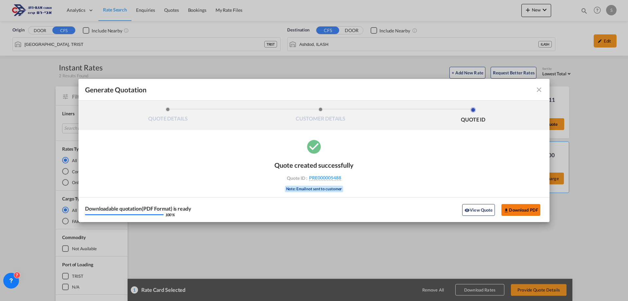 This screenshot has width=628, height=301. I want to click on div: Quote created successfully, so click(314, 165).